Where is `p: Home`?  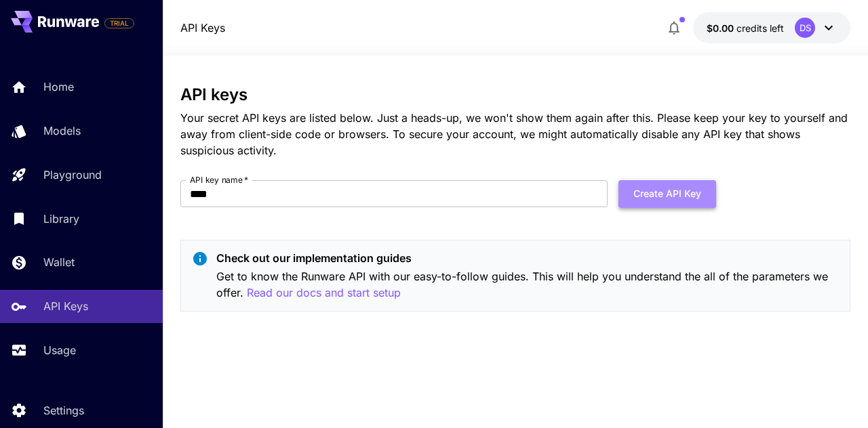 p: Home is located at coordinates (58, 87).